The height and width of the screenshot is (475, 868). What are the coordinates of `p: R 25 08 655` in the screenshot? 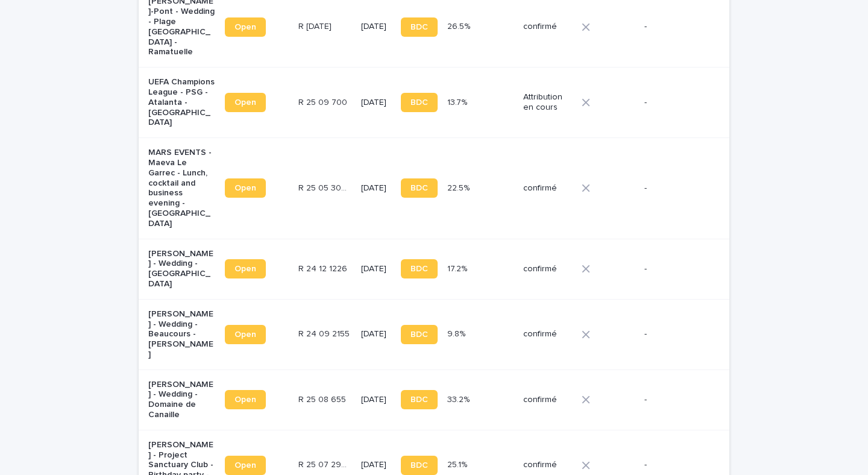 It's located at (323, 398).